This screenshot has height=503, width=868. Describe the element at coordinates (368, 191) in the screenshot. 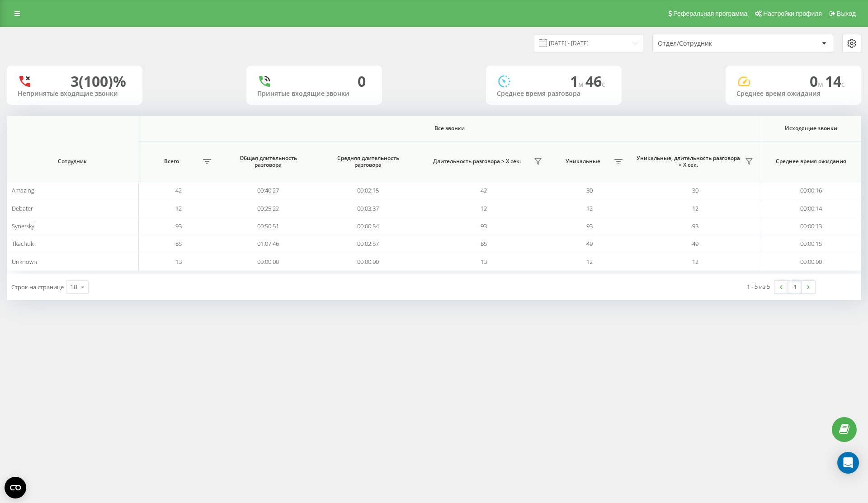

I see `td: 00:02:15` at that location.